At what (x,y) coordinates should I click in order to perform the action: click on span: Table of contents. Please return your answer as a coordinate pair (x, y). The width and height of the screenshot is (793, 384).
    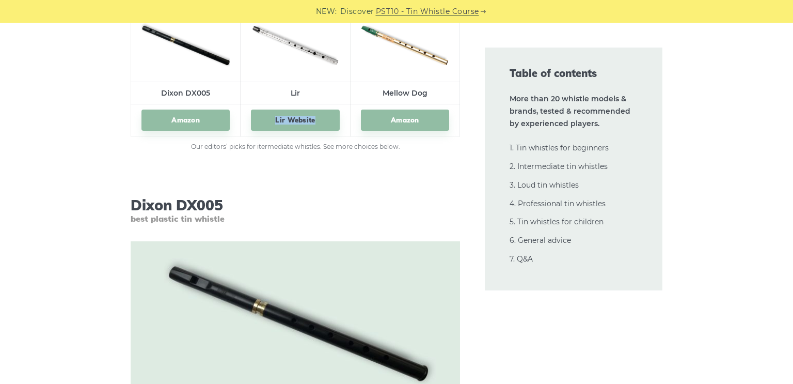
    Looking at the image, I should click on (574, 73).